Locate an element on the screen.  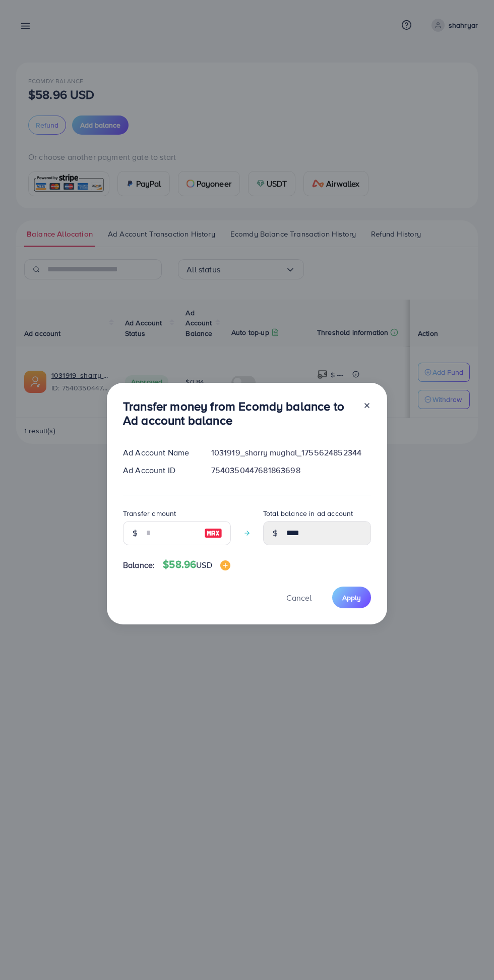
span: USD is located at coordinates (203, 565).